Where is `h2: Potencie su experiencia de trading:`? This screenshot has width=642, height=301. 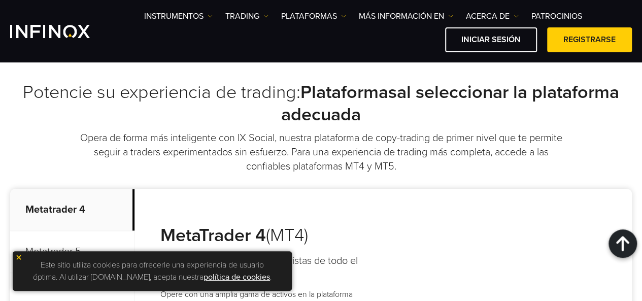
h2: Potencie su experiencia de trading: is located at coordinates (321, 103).